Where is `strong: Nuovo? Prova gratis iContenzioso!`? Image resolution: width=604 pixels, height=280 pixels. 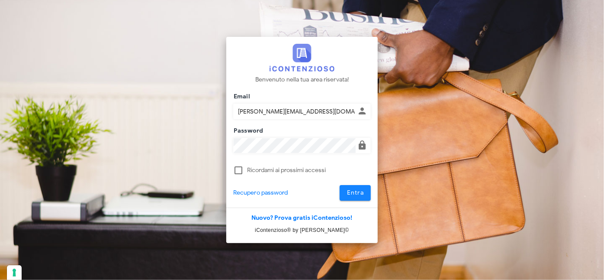
strong: Nuovo? Prova gratis iContenzioso! is located at coordinates (302, 217).